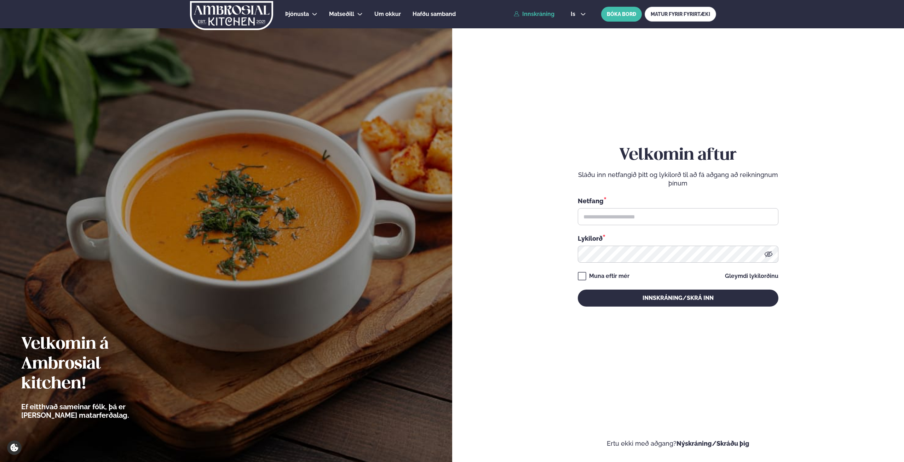 The height and width of the screenshot is (462, 904). What do you see at coordinates (231, 16) in the screenshot?
I see `img: logo` at bounding box center [231, 16].